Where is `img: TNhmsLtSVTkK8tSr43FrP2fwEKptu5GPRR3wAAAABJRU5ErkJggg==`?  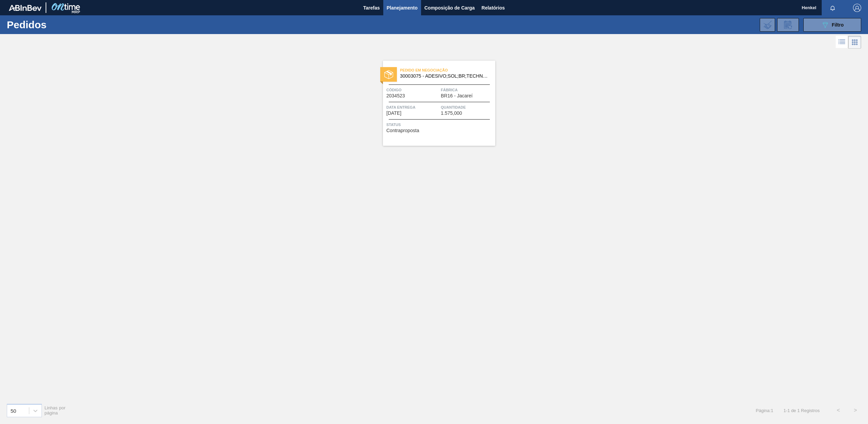 img: TNhmsLtSVTkK8tSr43FrP2fwEKptu5GPRR3wAAAABJRU5ErkJggg== is located at coordinates (25, 8).